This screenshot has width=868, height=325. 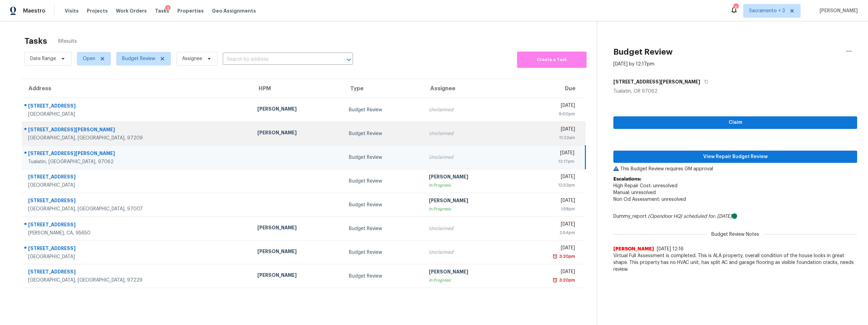 I want to click on span: Assignee, so click(x=192, y=59).